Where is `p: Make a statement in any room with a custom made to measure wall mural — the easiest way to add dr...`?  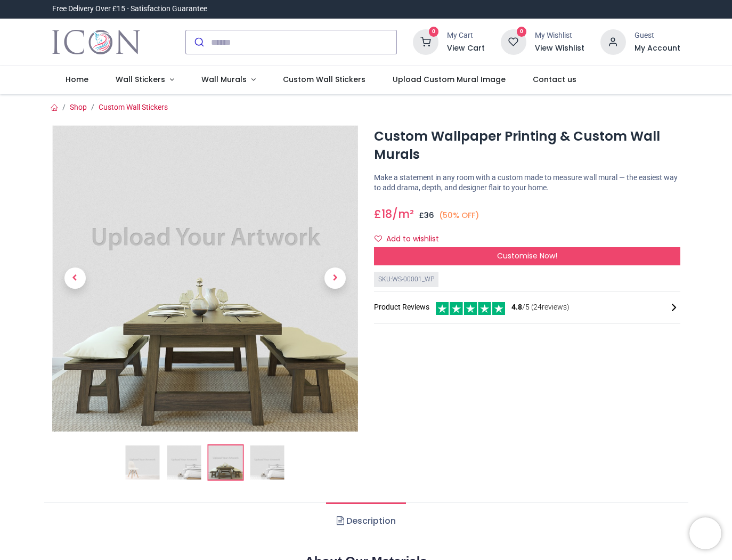
p: Make a statement in any room with a custom made to measure wall mural — the easiest way to add dr... is located at coordinates (527, 183).